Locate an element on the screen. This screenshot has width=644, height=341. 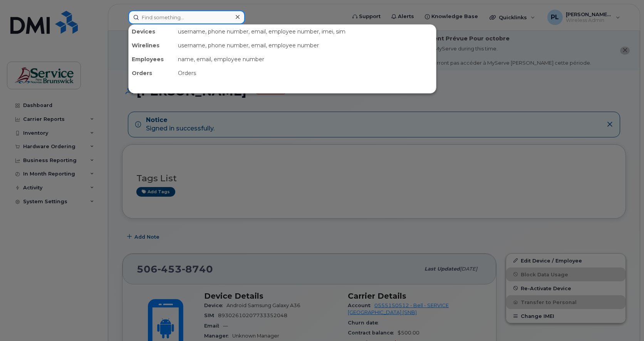
div: Employees is located at coordinates (151, 59).